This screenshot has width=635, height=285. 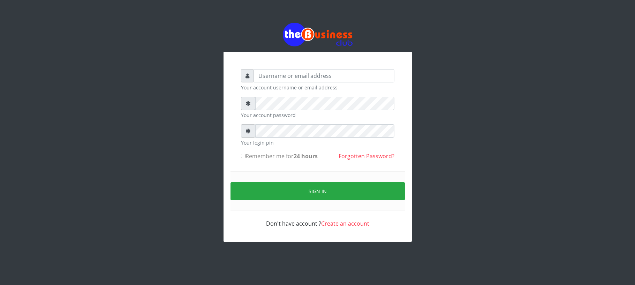 What do you see at coordinates (318, 142) in the screenshot?
I see `small: Your login pin` at bounding box center [318, 142].